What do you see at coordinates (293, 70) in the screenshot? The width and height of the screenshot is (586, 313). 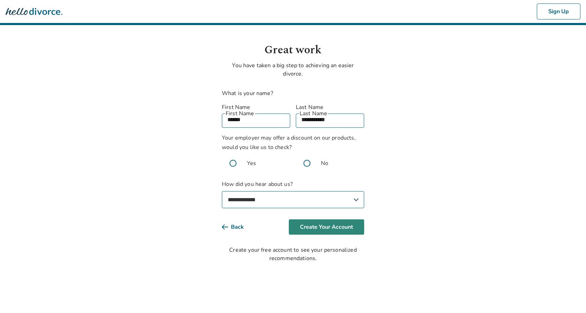 I see `p: You have taken a big step to achieving an easier divorce.` at bounding box center [293, 70].